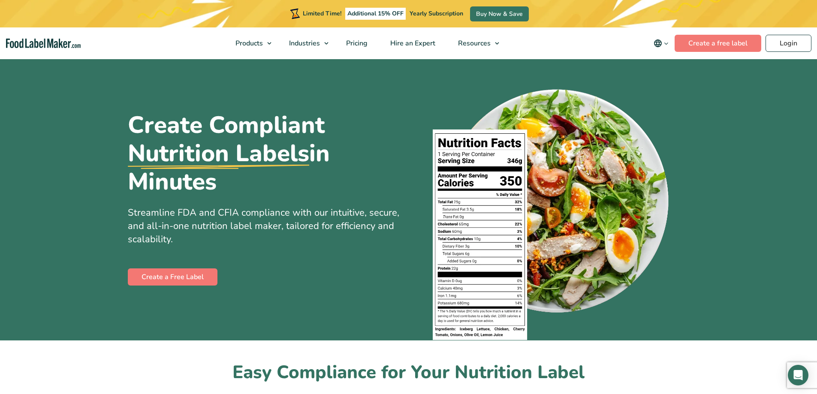  Describe the element at coordinates (306, 43) in the screenshot. I see `a: Industries` at that location.